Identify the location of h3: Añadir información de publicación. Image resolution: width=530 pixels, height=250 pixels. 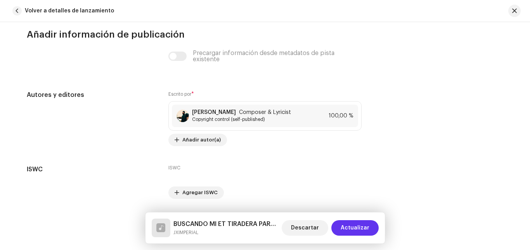
(265, 35).